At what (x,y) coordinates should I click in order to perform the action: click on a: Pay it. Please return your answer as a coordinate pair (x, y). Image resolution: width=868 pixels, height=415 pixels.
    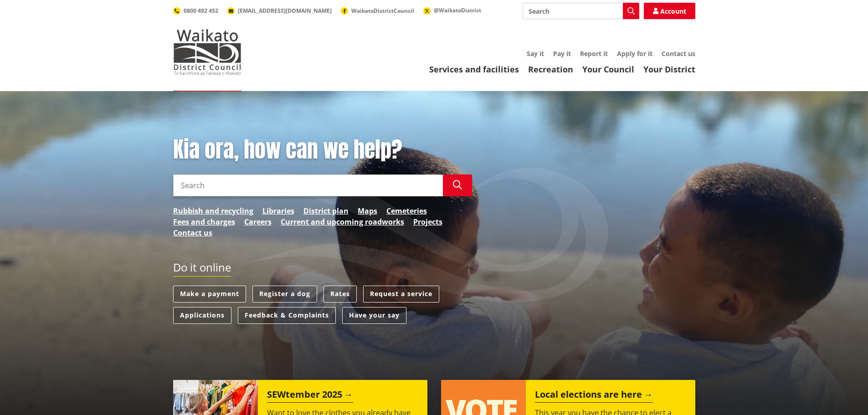
    Looking at the image, I should click on (562, 53).